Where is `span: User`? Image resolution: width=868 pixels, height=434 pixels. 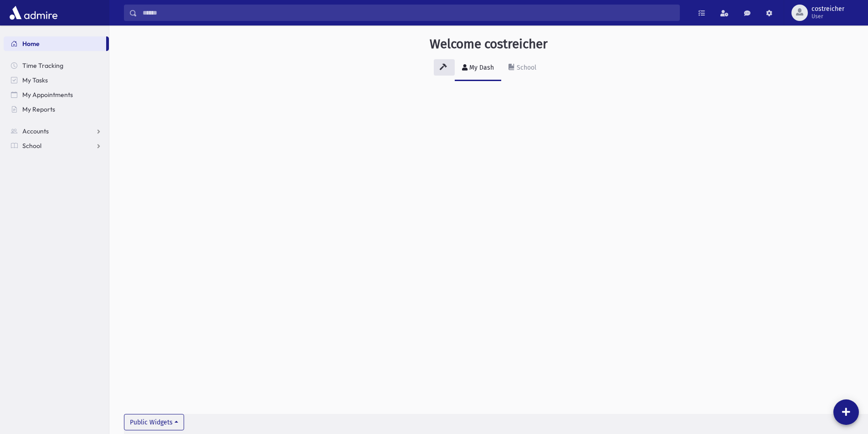 span: User is located at coordinates (828, 16).